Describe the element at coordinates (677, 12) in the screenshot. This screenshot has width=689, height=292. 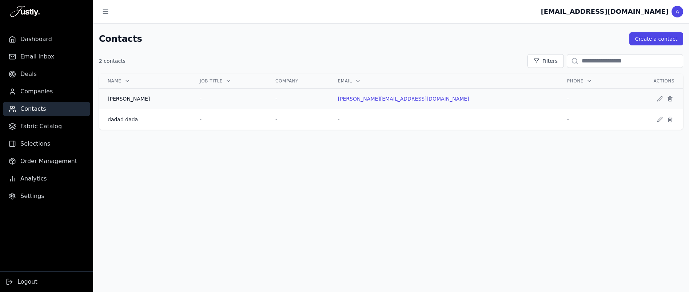
I see `div: A` at that location.